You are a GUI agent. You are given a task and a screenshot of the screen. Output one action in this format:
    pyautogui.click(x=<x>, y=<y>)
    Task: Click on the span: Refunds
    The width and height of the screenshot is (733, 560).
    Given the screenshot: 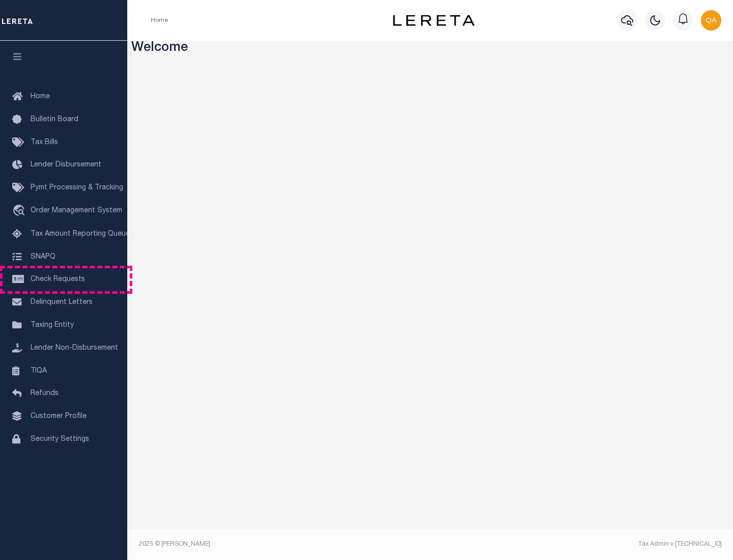 What is the action you would take?
    pyautogui.click(x=44, y=394)
    